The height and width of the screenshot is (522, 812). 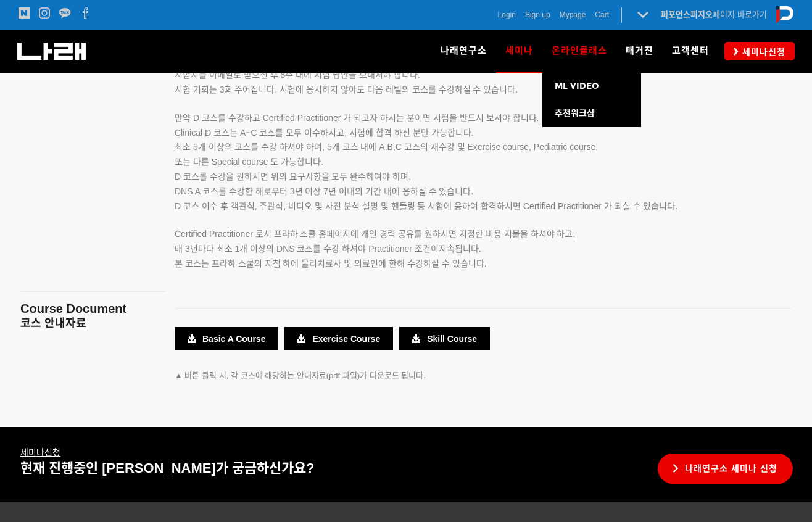 I want to click on span: 최소 5개 이상의 코스를 수강 하셔야 하며, 5개 코스 내에 A,B,C 코스의 재수강 및 Exercise course, Pediatric course,, so click(x=387, y=147).